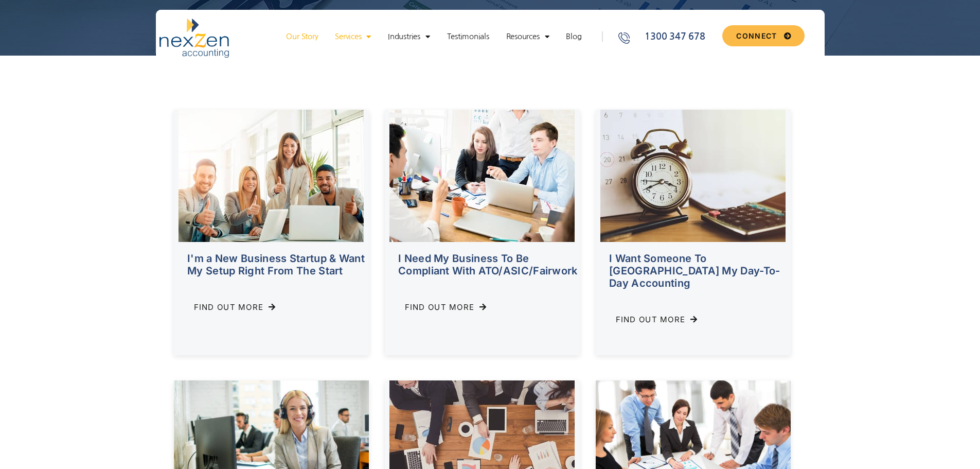 The image size is (980, 469). Describe the element at coordinates (434, 37) in the screenshot. I see `nav: Menu` at that location.